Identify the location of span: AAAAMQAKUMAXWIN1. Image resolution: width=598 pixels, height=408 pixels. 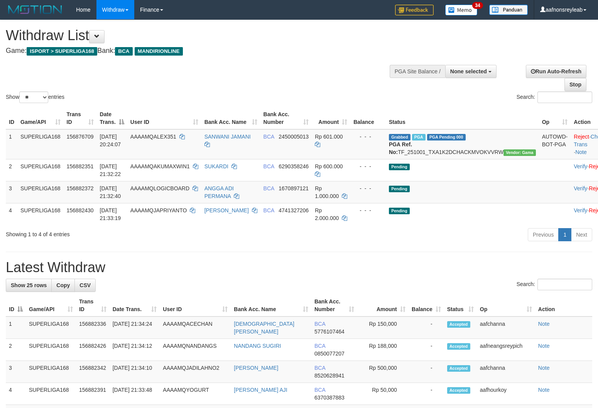
(160, 166).